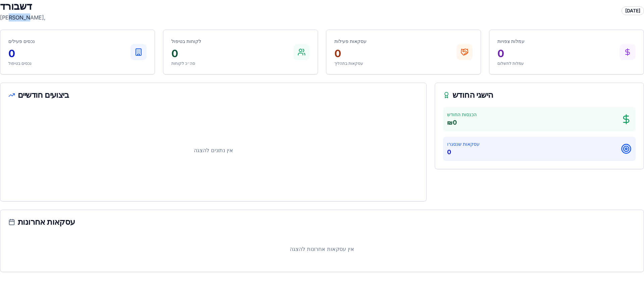  I want to click on p: עסקאות שנסגרו, so click(463, 144).